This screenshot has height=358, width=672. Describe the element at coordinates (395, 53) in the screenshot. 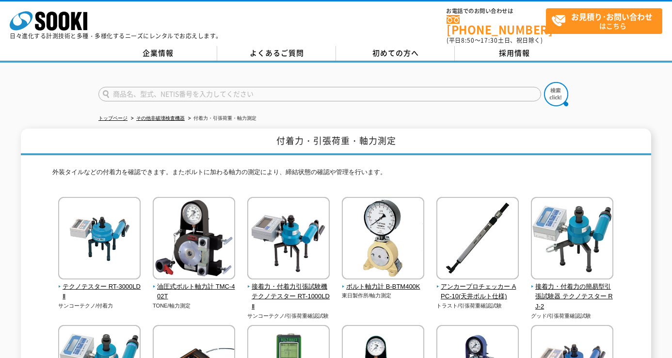

I see `a: 初めての方へ` at that location.